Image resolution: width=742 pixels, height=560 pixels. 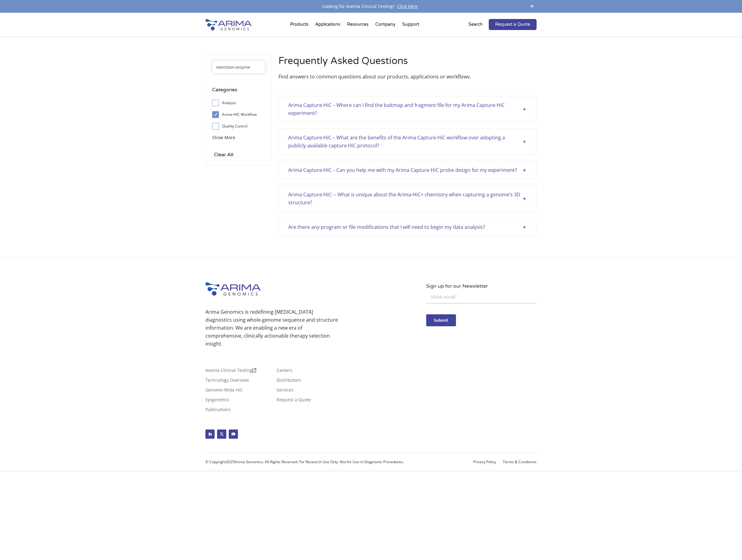 What do you see at coordinates (475, 24) in the screenshot?
I see `p: Search` at bounding box center [475, 24].